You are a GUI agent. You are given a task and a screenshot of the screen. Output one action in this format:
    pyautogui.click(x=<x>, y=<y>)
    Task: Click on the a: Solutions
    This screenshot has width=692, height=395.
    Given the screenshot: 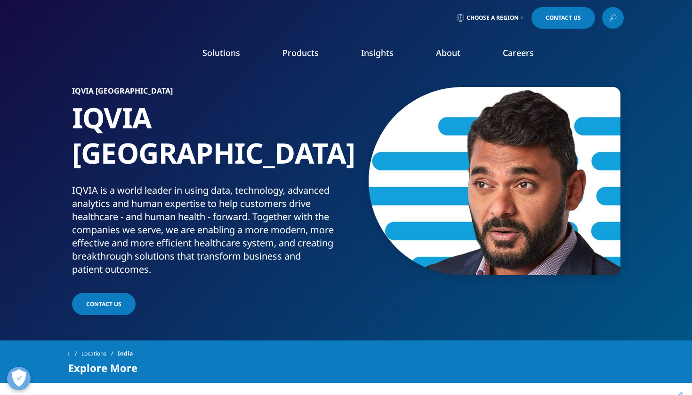 What is the action you would take?
    pyautogui.click(x=221, y=53)
    